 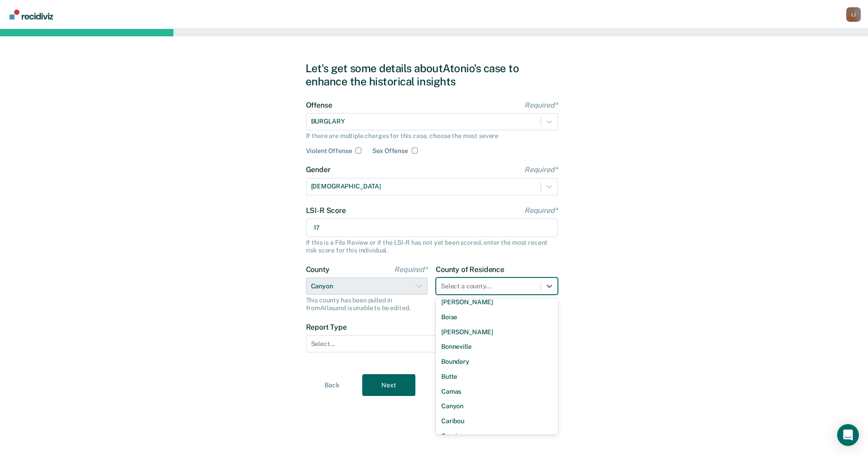 I want to click on div: Open Intercom Messenger, so click(x=848, y=435).